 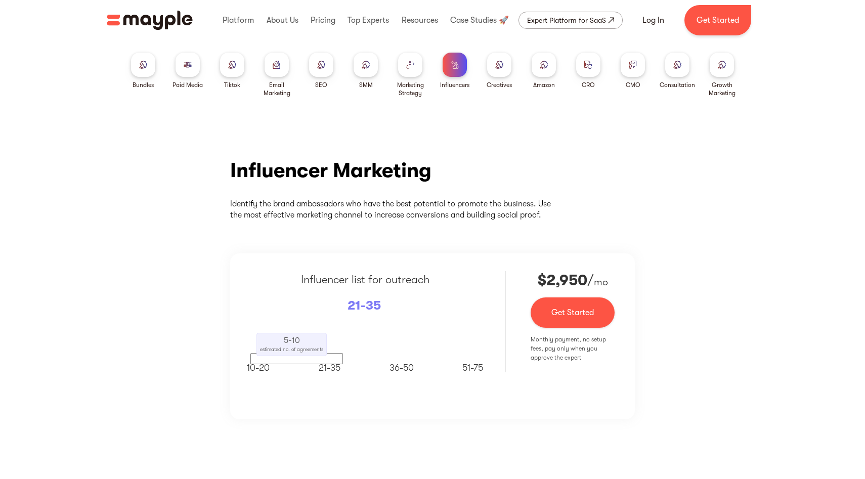 I want to click on div: SMM, so click(x=366, y=85).